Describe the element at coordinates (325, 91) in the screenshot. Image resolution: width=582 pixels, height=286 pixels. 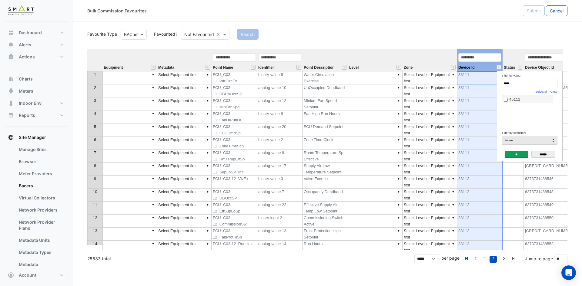
I see `td: UnOccupied Deadband` at that location.